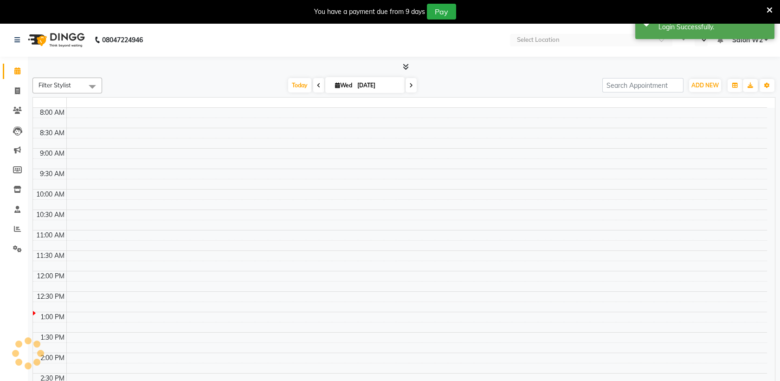  What do you see at coordinates (50, 235) in the screenshot?
I see `div: 11:00 AM` at bounding box center [50, 235].